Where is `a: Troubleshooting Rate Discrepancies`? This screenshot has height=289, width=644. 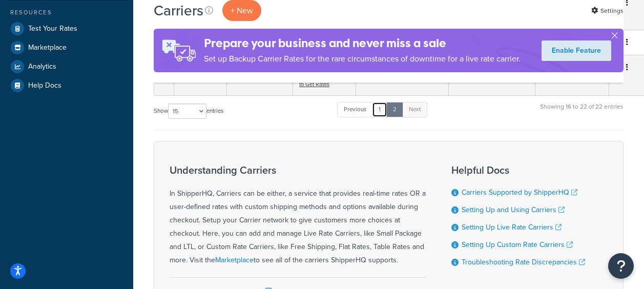
a: Troubleshooting Rate Discrepancies is located at coordinates (523, 262).